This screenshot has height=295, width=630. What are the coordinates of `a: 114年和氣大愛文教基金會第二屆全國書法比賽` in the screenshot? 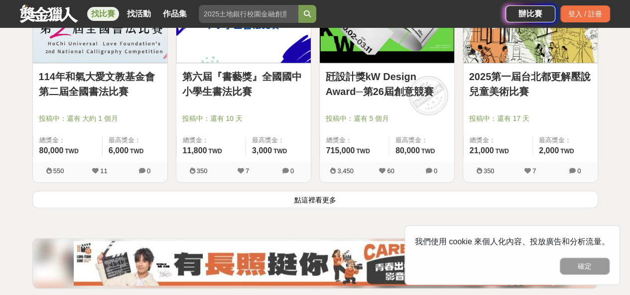 It's located at (100, 84).